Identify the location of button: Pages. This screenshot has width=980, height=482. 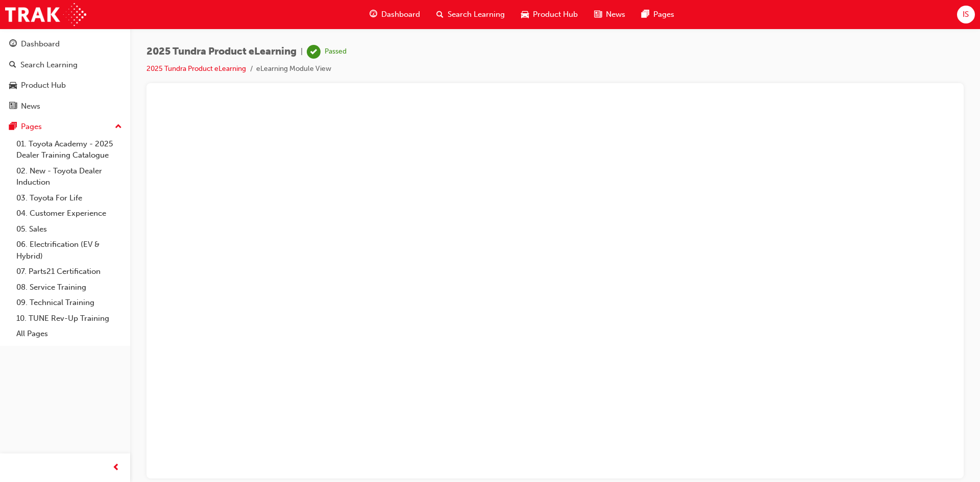
(65, 127).